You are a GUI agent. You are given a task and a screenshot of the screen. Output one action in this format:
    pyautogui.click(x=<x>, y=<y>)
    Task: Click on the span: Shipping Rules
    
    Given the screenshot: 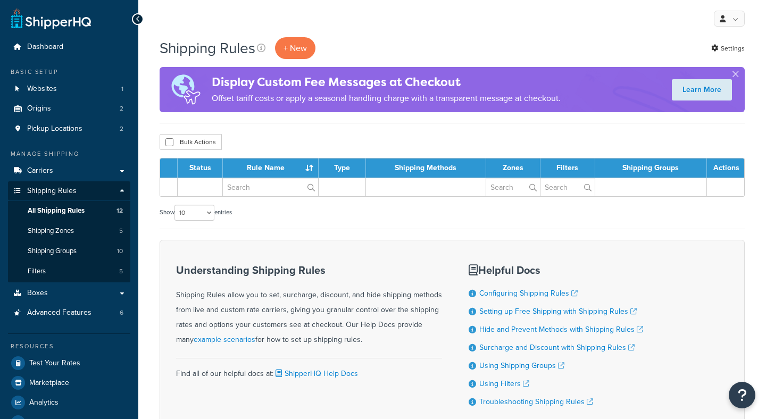 What is the action you would take?
    pyautogui.click(x=52, y=191)
    